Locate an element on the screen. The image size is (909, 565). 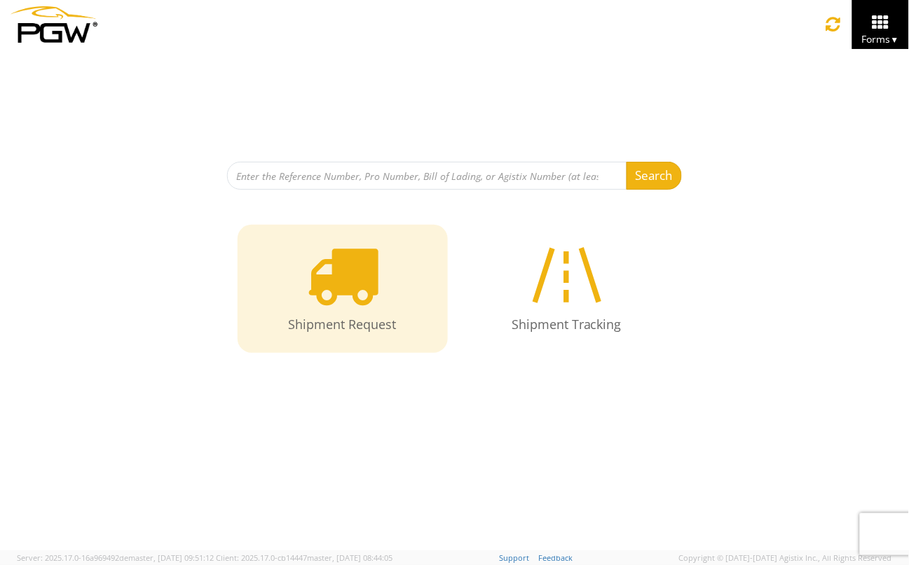
button: Search is located at coordinates (654, 176).